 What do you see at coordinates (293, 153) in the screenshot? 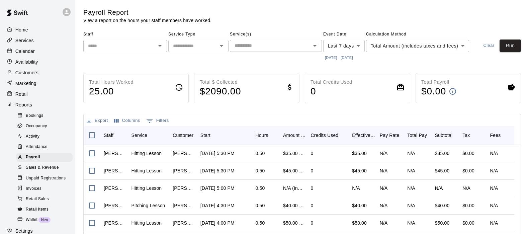
I see `div: $35.00 (Card)` at bounding box center [293, 153].